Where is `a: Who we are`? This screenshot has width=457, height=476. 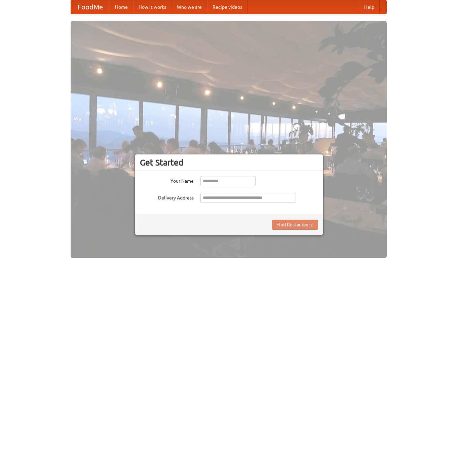
a: Who we are is located at coordinates (189, 7).